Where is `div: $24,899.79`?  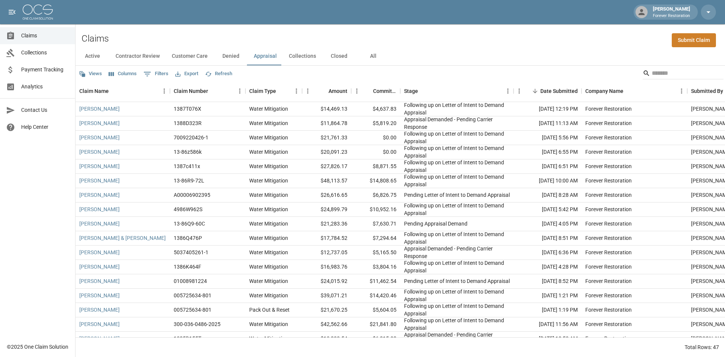 div: $24,899.79 is located at coordinates (327, 210).